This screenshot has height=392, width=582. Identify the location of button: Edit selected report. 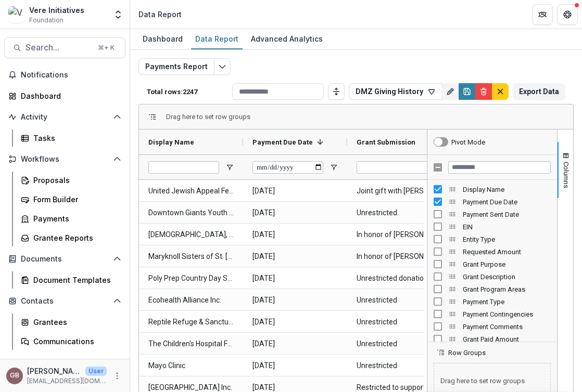
(222, 66).